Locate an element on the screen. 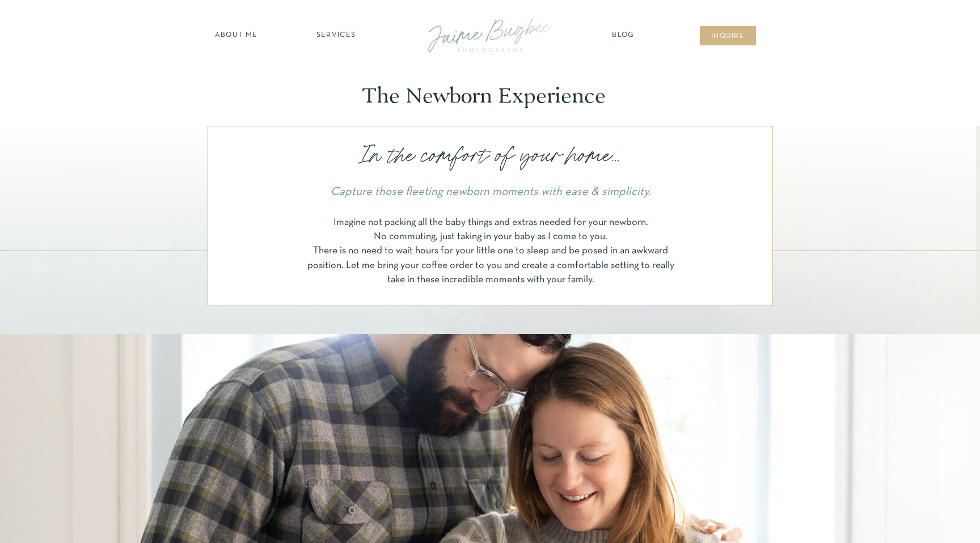  a: inqUIre is located at coordinates (728, 37).